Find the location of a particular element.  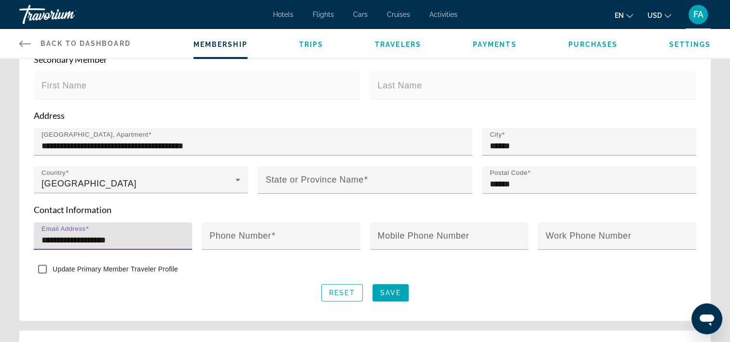

a: Payments is located at coordinates (495, 44).